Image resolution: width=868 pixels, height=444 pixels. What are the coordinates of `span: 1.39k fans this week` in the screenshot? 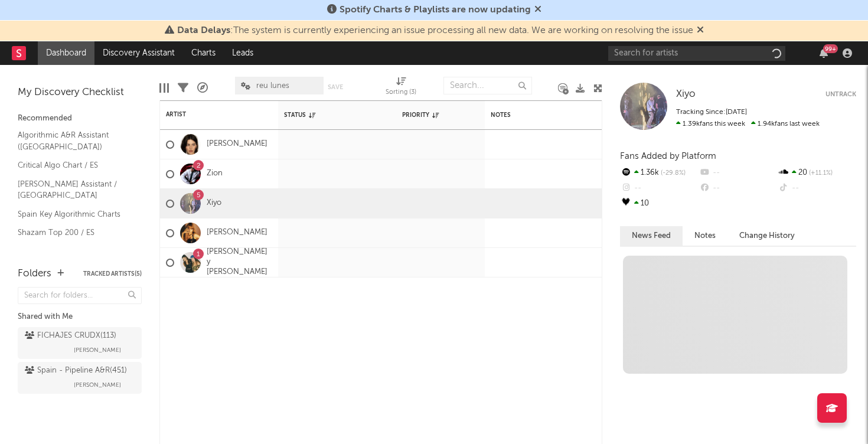 It's located at (711, 124).